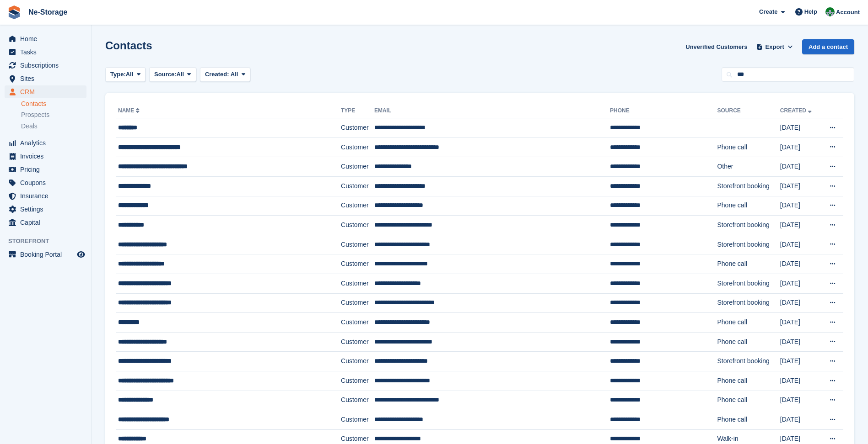 This screenshot has height=444, width=868. What do you see at coordinates (848, 12) in the screenshot?
I see `span: Account` at bounding box center [848, 12].